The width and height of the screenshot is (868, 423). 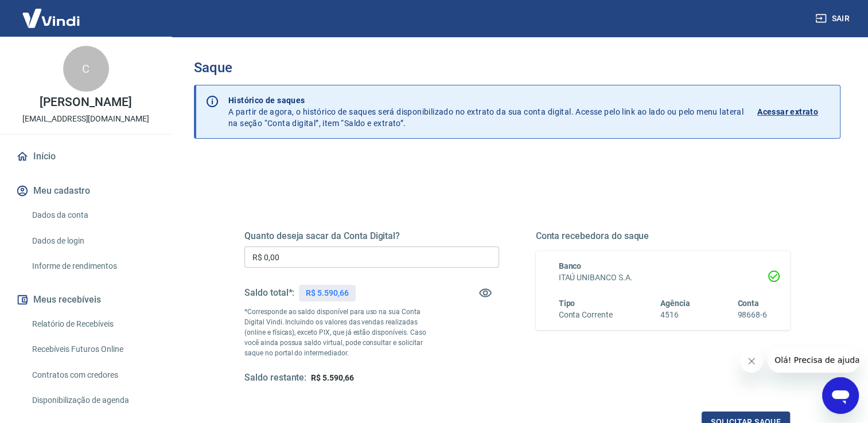 What do you see at coordinates (332, 378) in the screenshot?
I see `span: R$ 5.590,66` at bounding box center [332, 378].